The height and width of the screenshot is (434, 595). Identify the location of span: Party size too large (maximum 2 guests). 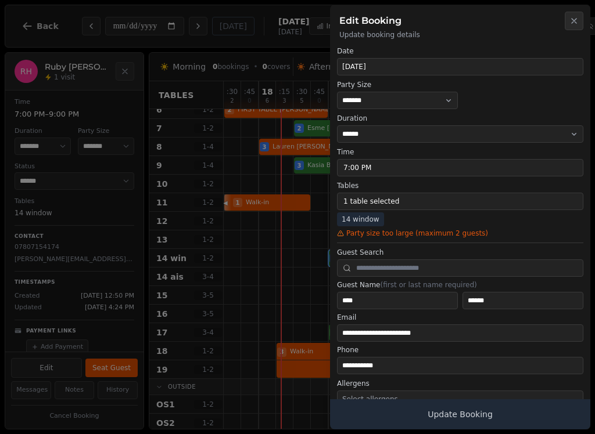
(417, 233).